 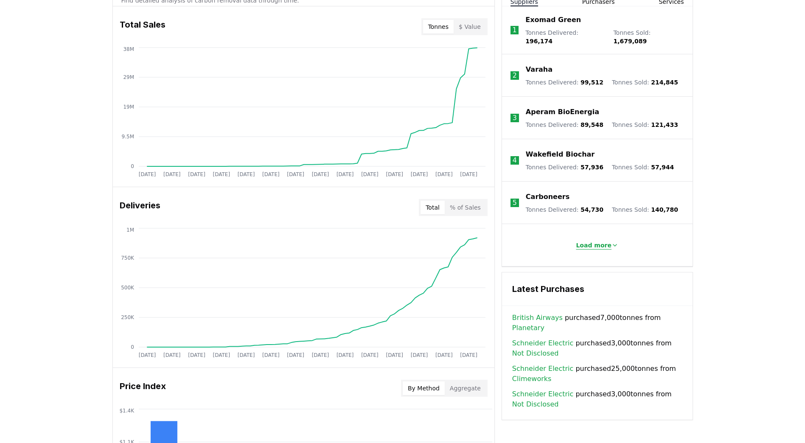 I want to click on a: Planetary, so click(x=528, y=328).